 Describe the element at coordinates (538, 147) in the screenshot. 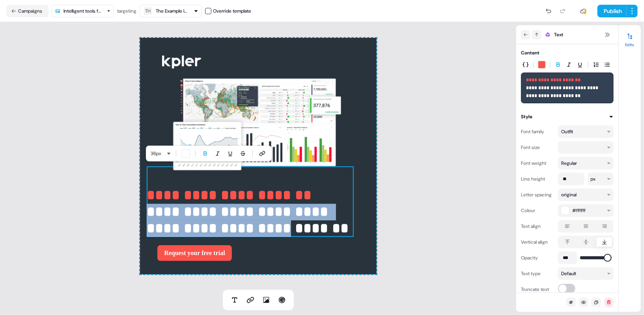

I see `div: Font size` at that location.